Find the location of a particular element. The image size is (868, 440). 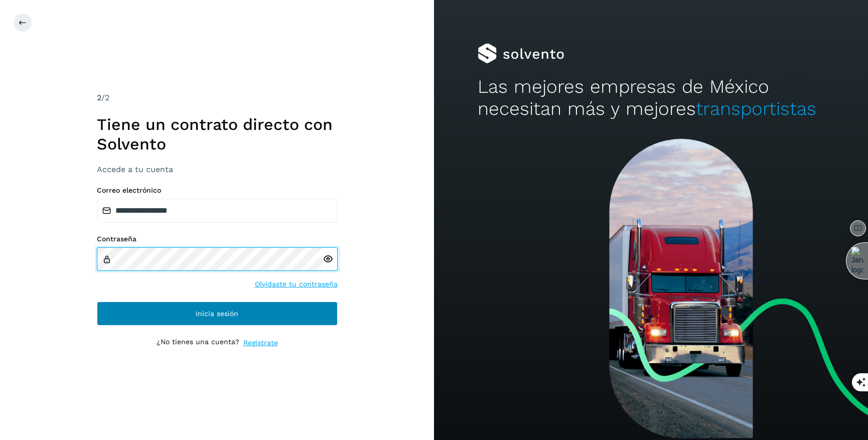

span: transportistas is located at coordinates (756, 108).